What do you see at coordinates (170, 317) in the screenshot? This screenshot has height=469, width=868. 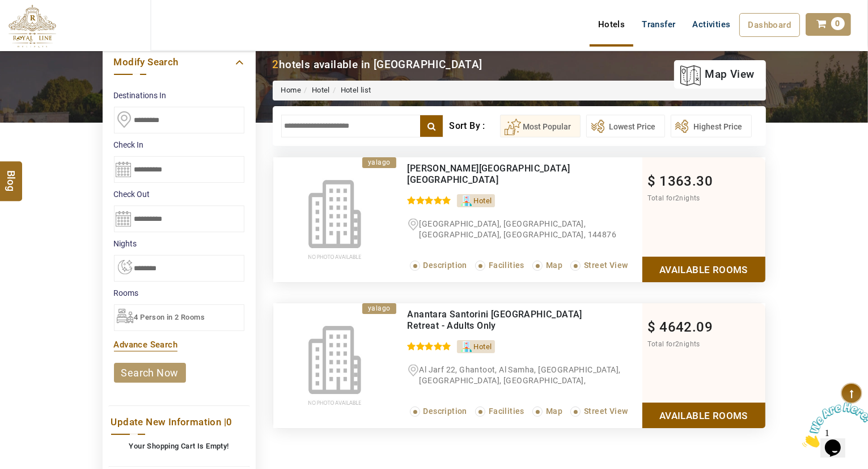 I see `span: 4 Person in 2 Rooms` at bounding box center [170, 317].